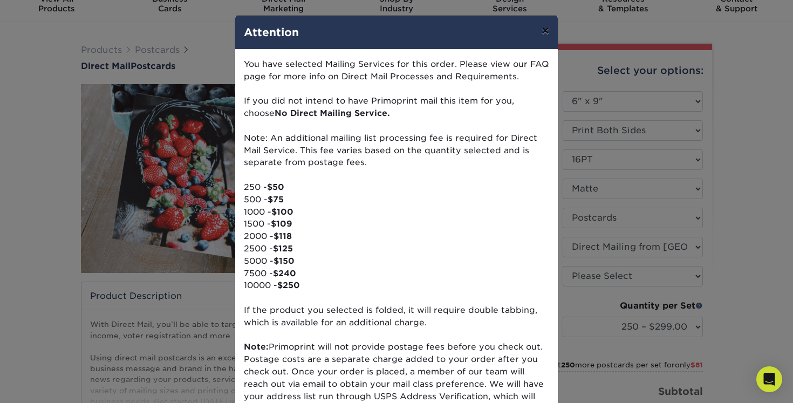 This screenshot has width=793, height=403. I want to click on h4: Attention, so click(397, 32).